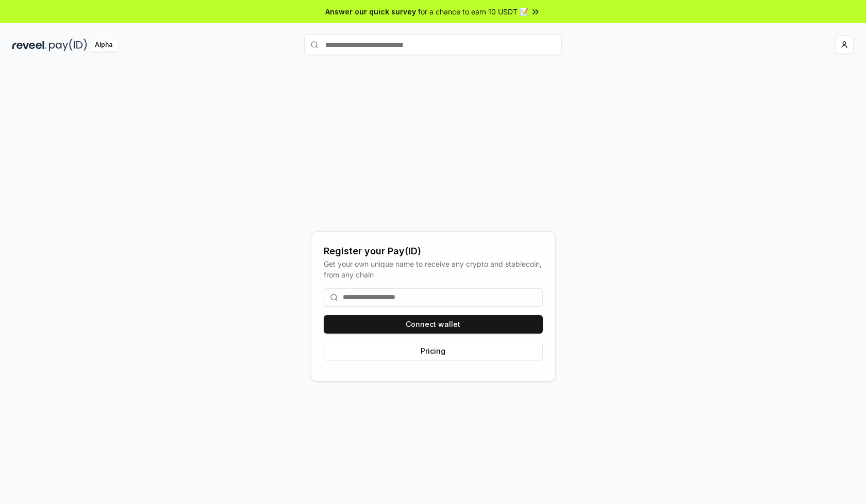 Image resolution: width=866 pixels, height=504 pixels. Describe the element at coordinates (370, 11) in the screenshot. I see `span: Answer our quick survey` at that location.